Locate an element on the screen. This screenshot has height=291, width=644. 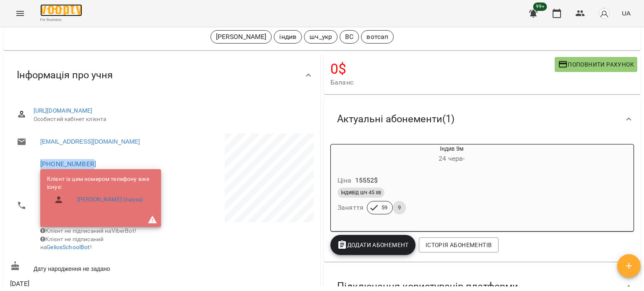
ul: Клієнт із цим номером телефону вже існує: is located at coordinates (101, 193).